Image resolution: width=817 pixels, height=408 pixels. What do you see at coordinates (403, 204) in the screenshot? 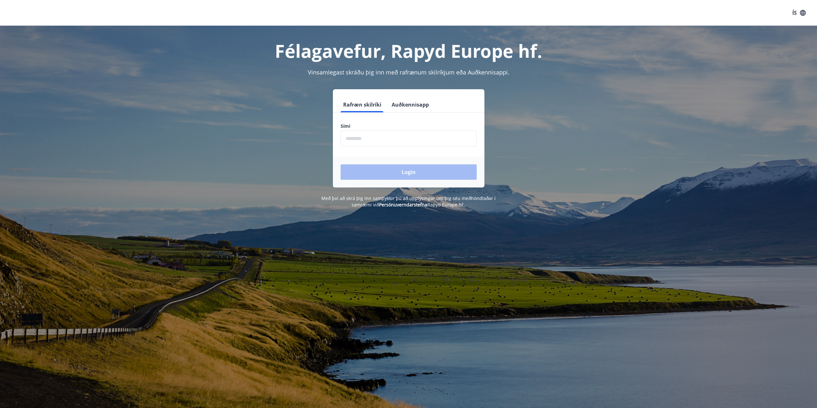
I see `a: Persónuverndarstefna` at bounding box center [403, 204].